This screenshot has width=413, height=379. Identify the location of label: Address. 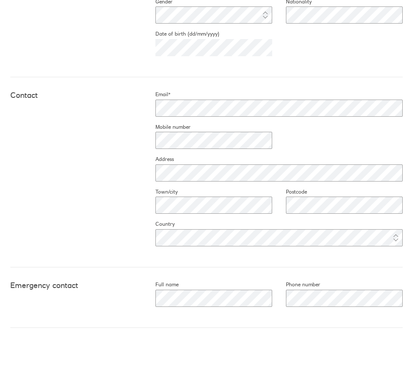
(157, 159).